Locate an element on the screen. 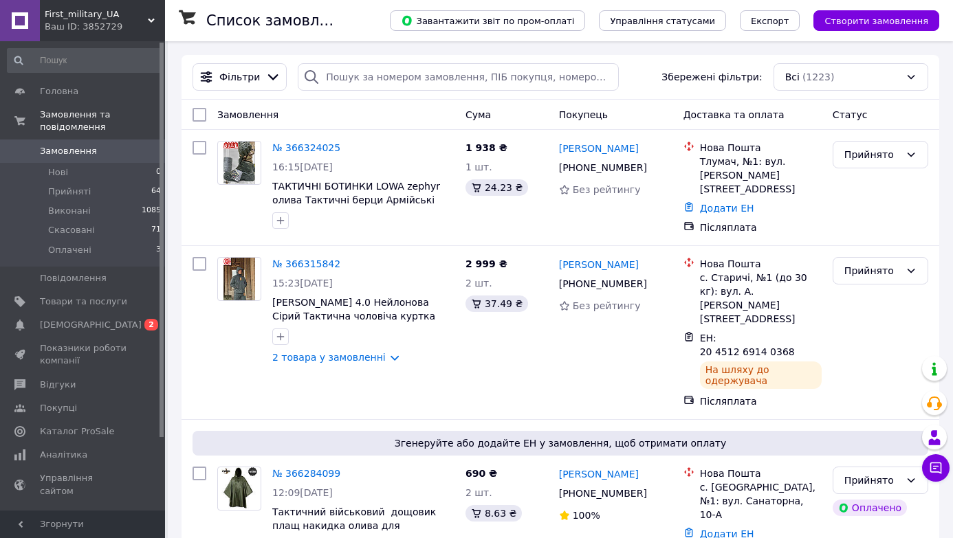  span: 1 938 ₴ is located at coordinates (486, 148).